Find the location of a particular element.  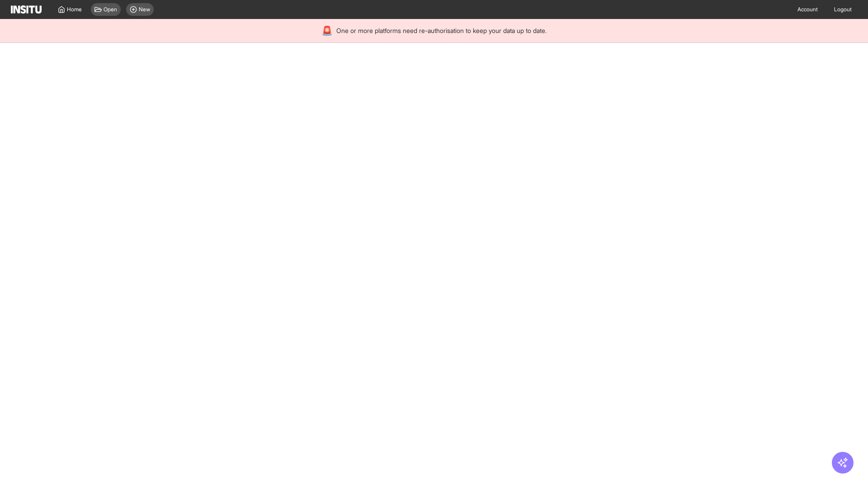

img: Logo is located at coordinates (27, 10).